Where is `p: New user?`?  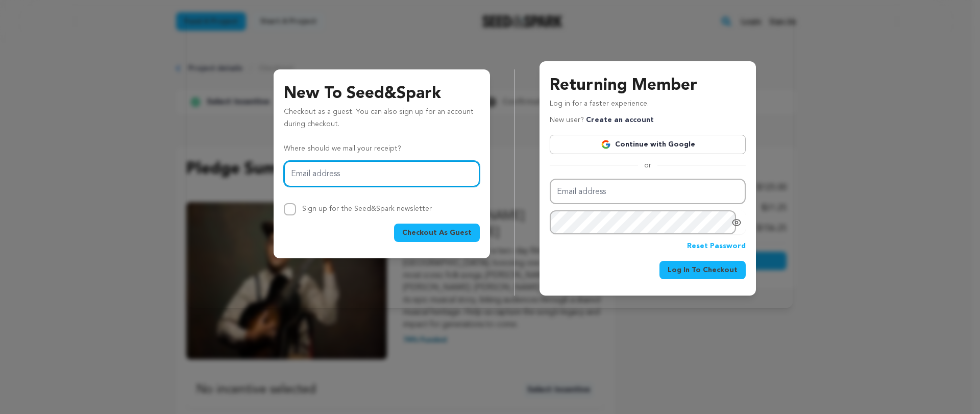
p: New user? is located at coordinates (602, 120).